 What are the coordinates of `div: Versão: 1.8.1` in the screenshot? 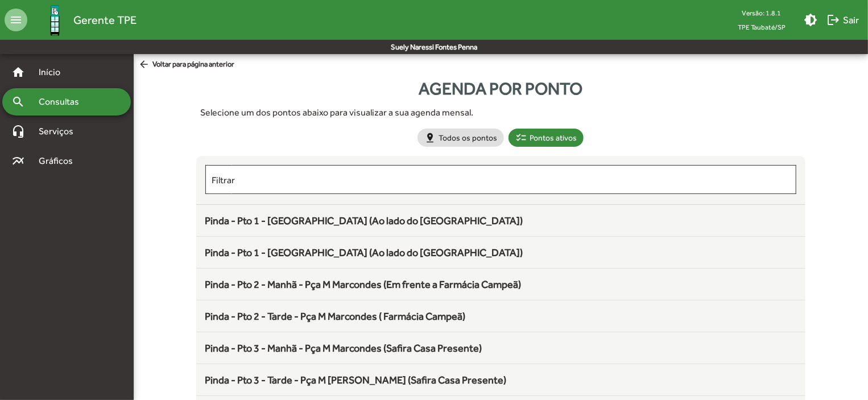 It's located at (761, 12).